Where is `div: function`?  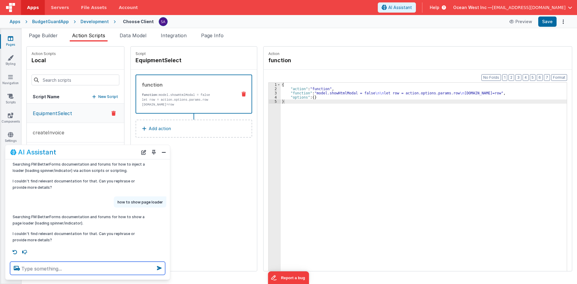
div: function is located at coordinates (187, 85).